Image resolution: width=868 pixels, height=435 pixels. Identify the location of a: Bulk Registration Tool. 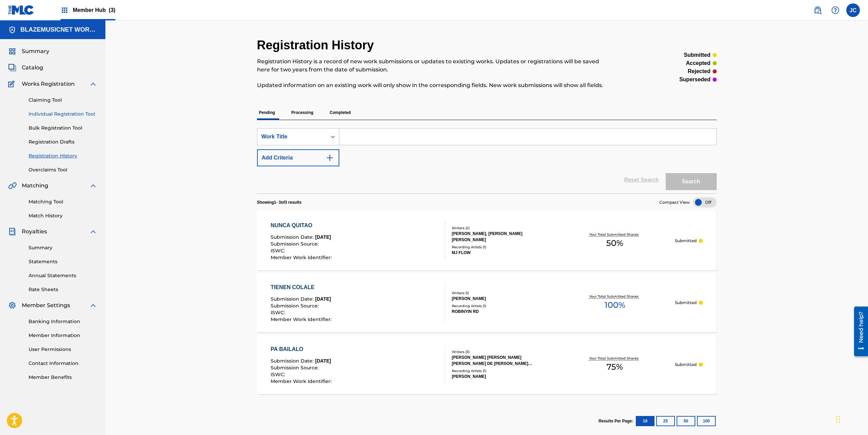
(63, 128).